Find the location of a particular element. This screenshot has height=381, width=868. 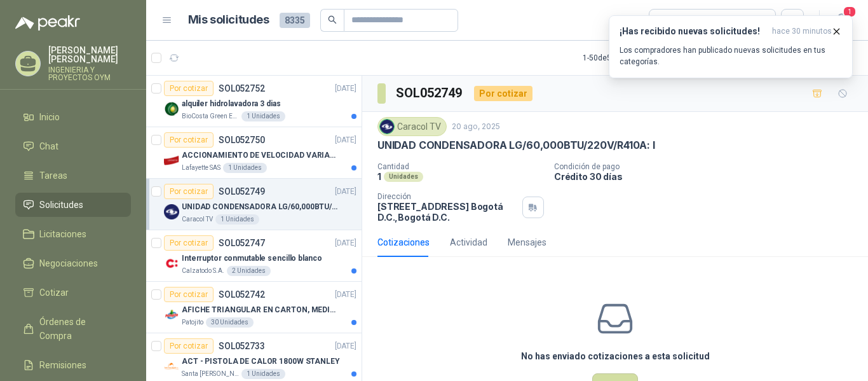

span: Inicio is located at coordinates (50, 117).